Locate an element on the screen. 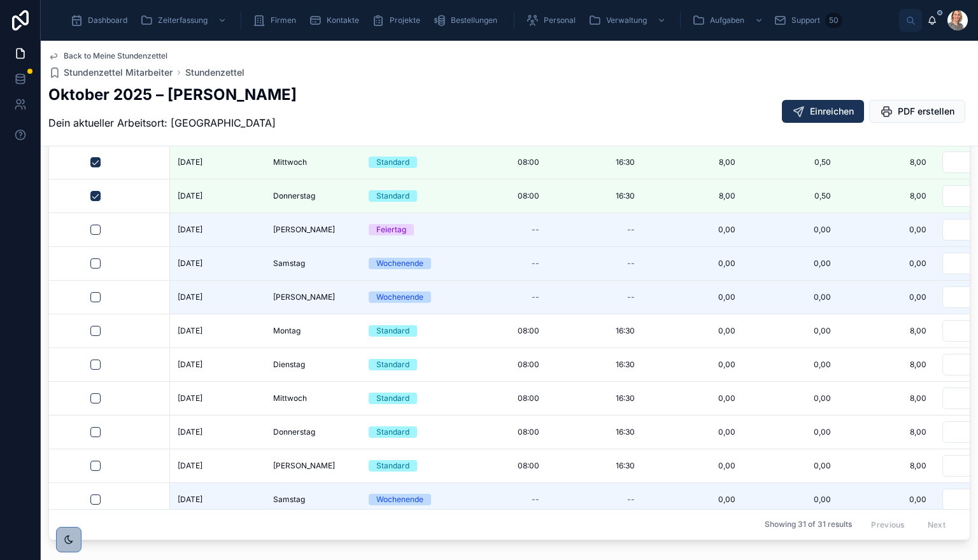 The height and width of the screenshot is (560, 978). div: Feiertag is located at coordinates (391, 230).